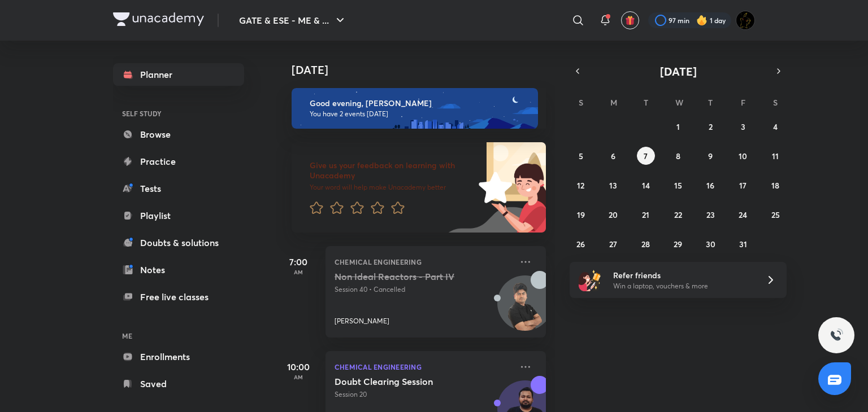 Image resolution: width=868 pixels, height=412 pixels. I want to click on abbr: Monday, so click(613, 102).